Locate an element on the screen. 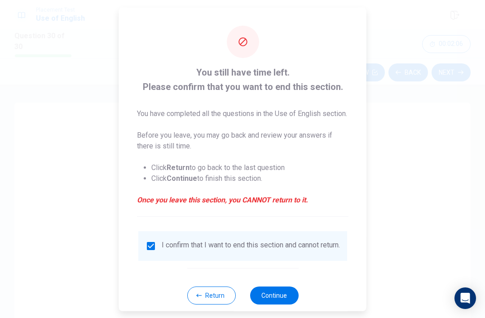  button: Return is located at coordinates (211, 295).